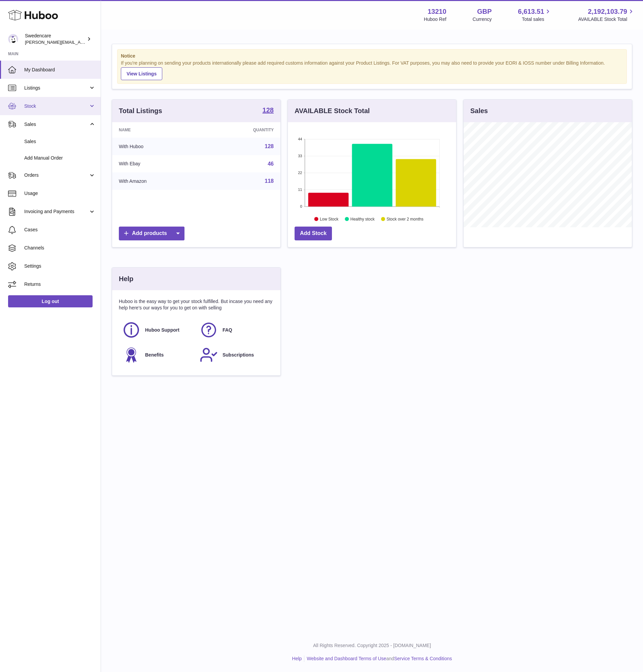 The height and width of the screenshot is (672, 643). What do you see at coordinates (60, 158) in the screenshot?
I see `span: Add Manual Order` at bounding box center [60, 158].